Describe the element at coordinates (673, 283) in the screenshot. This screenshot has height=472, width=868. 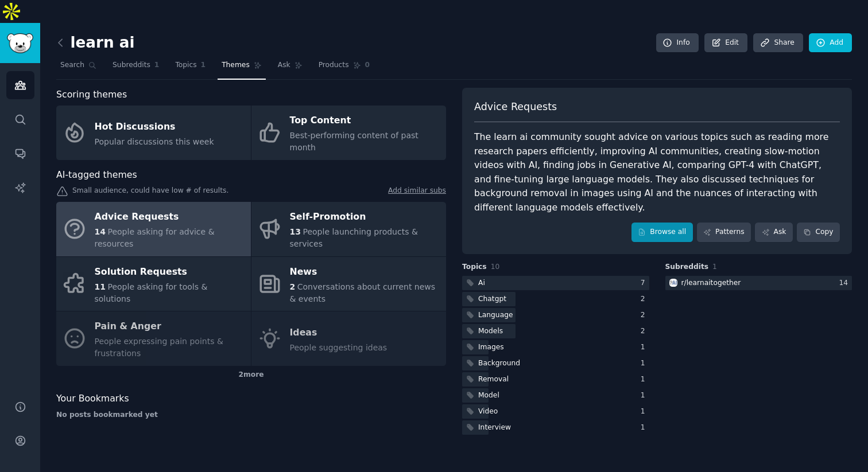
I see `img: learnaitogether` at that location.